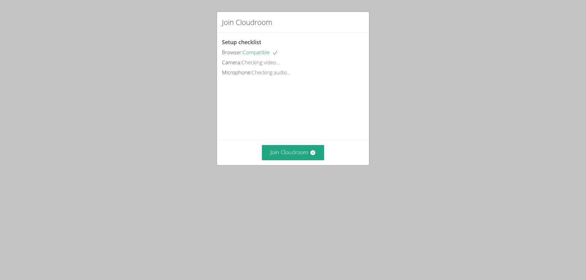 This screenshot has width=586, height=280. Describe the element at coordinates (232, 52) in the screenshot. I see `span: Browser:` at that location.